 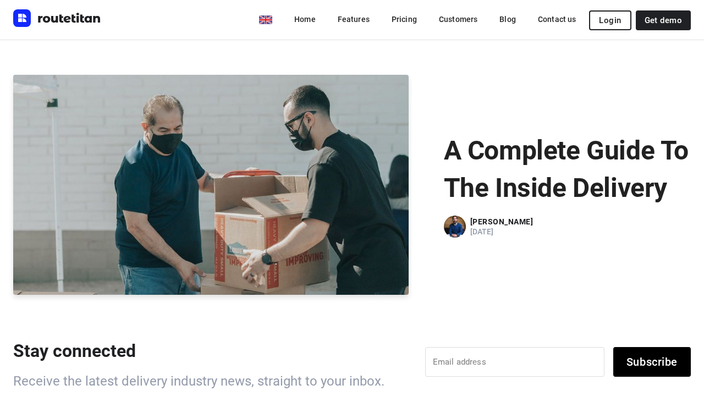 I want to click on a: Customers, so click(x=458, y=19).